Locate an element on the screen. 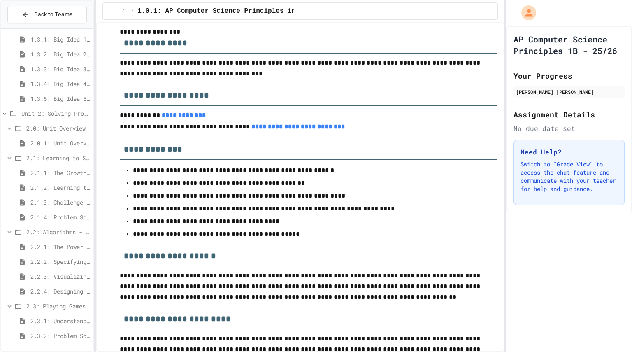  span: 2.0: Unit Overview is located at coordinates (58, 128).